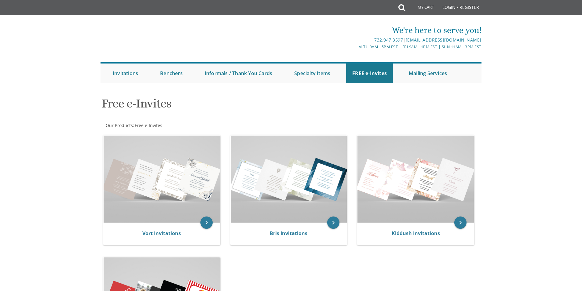 This screenshot has height=291, width=582. What do you see at coordinates (369, 73) in the screenshot?
I see `a: FREE e-Invites` at bounding box center [369, 73].